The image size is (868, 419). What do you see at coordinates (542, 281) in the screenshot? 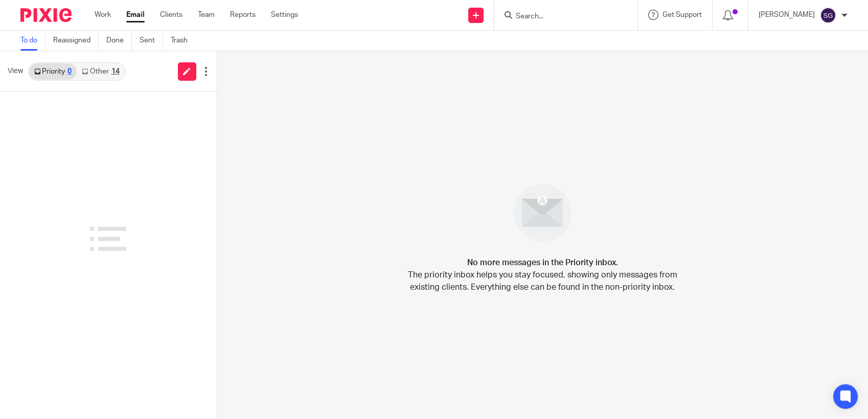
I see `p: The priority inbox helps you stay focused, showing only messages from existing clients. Everythin...` at bounding box center [542, 281].